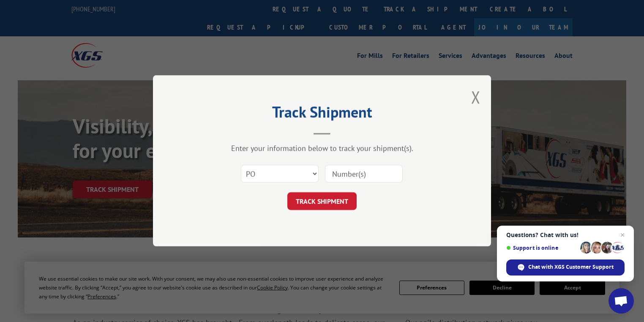  Describe the element at coordinates (566, 267) in the screenshot. I see `div: Chat with XGS Customer Support` at that location.